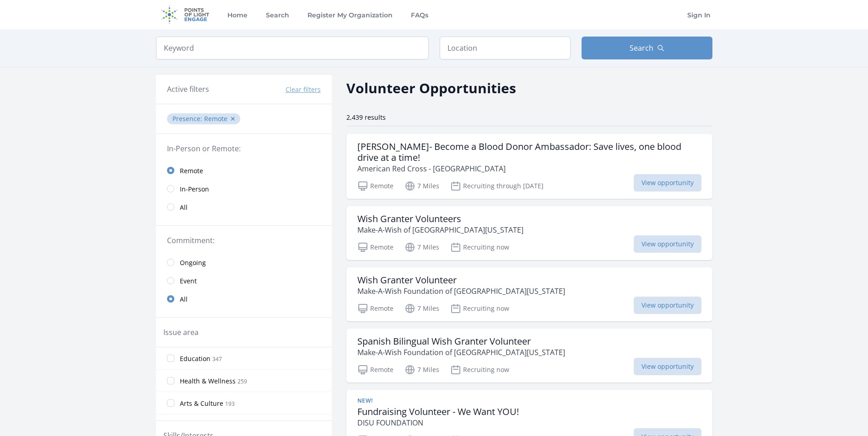 The image size is (868, 436). I want to click on input: Arts & Culture 193, so click(170, 403).